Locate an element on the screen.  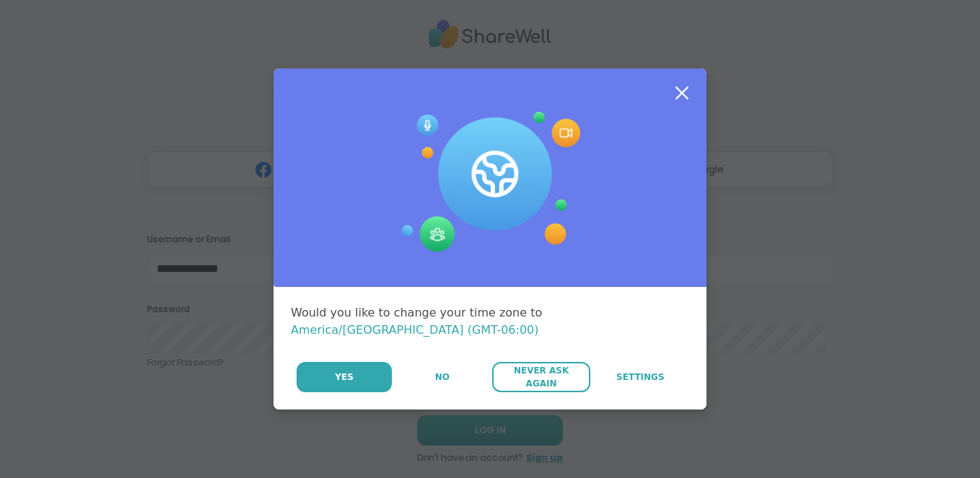
span: No is located at coordinates (443, 377).